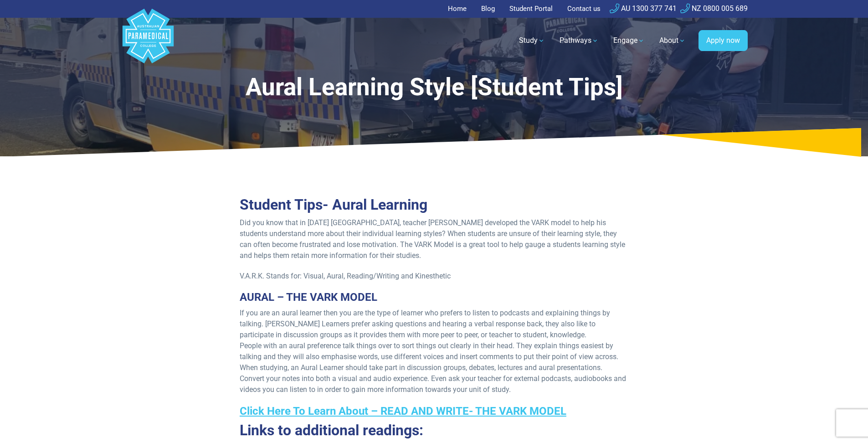 The image size is (868, 443). What do you see at coordinates (579, 41) in the screenshot?
I see `a: Pathways` at bounding box center [579, 41].